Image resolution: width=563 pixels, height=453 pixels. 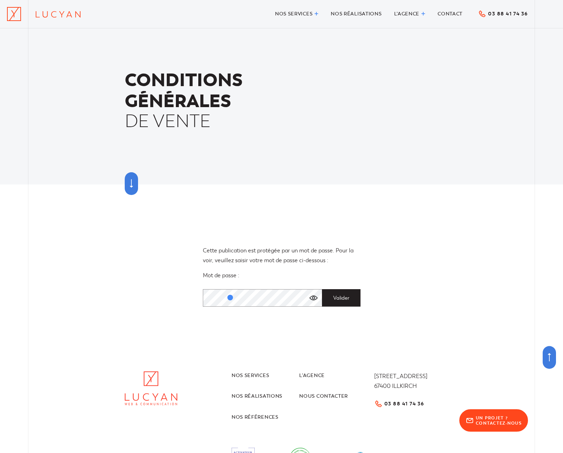 I want to click on a: Nous contacter, so click(x=333, y=397).